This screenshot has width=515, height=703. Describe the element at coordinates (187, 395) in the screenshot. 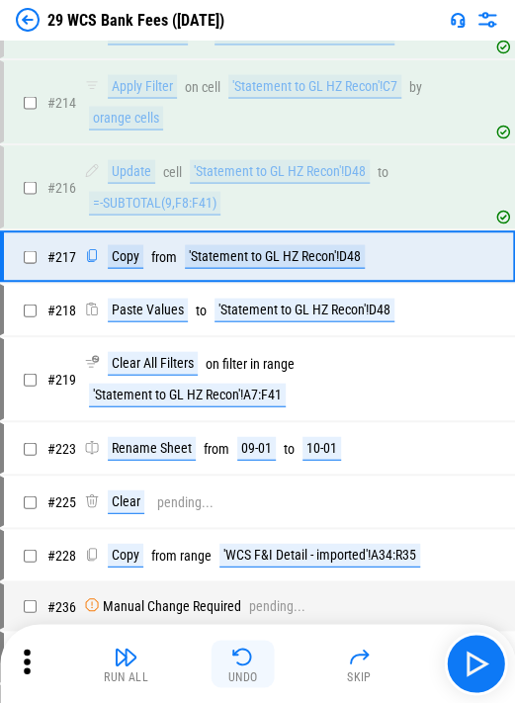

I see `div: 'Statement to GL HZ Recon'!A7:F41` at that location.